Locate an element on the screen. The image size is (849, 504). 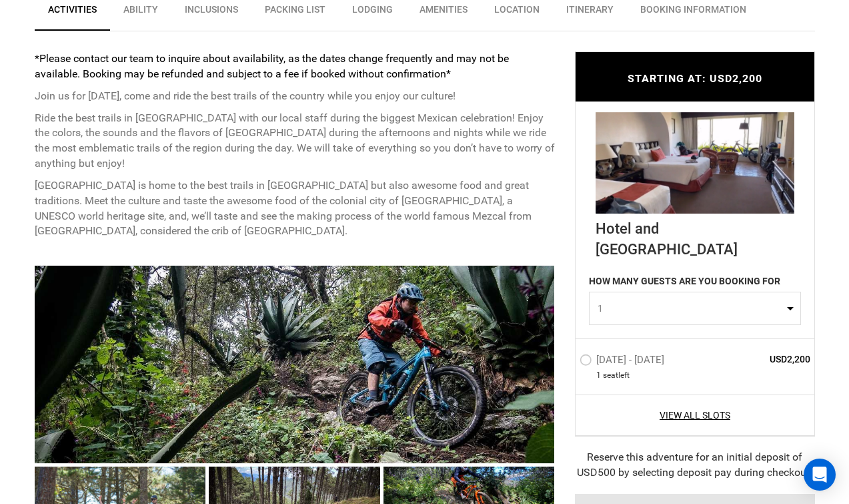
button: 1 is located at coordinates (695, 308).